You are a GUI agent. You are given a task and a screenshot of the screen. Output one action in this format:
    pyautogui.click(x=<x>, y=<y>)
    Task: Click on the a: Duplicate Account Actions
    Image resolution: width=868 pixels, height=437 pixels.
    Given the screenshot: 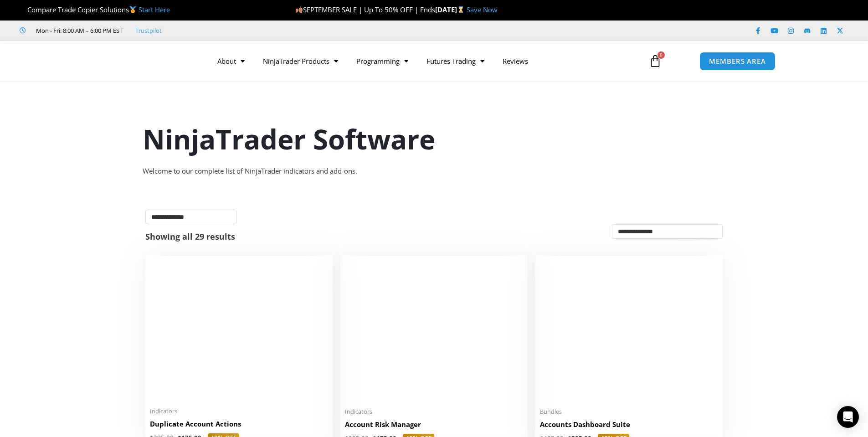 What is the action you would take?
    pyautogui.click(x=239, y=427)
    